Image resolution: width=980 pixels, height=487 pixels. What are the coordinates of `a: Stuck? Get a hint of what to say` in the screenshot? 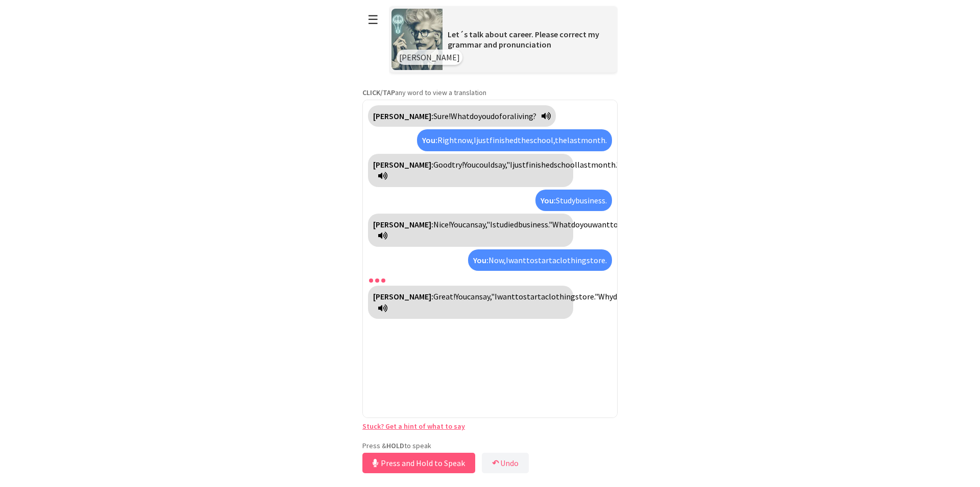 It's located at (414, 426).